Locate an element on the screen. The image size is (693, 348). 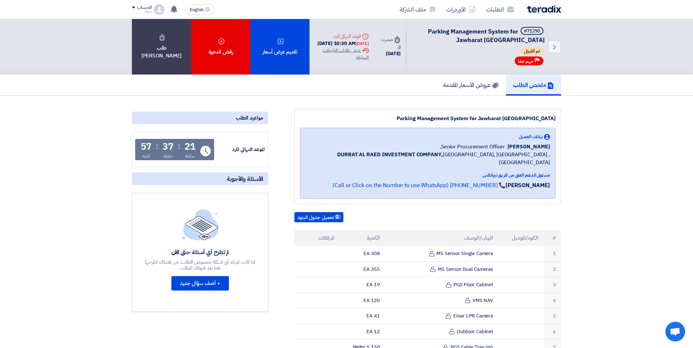
span: الأسئلة والأجوبة is located at coordinates (245, 179).